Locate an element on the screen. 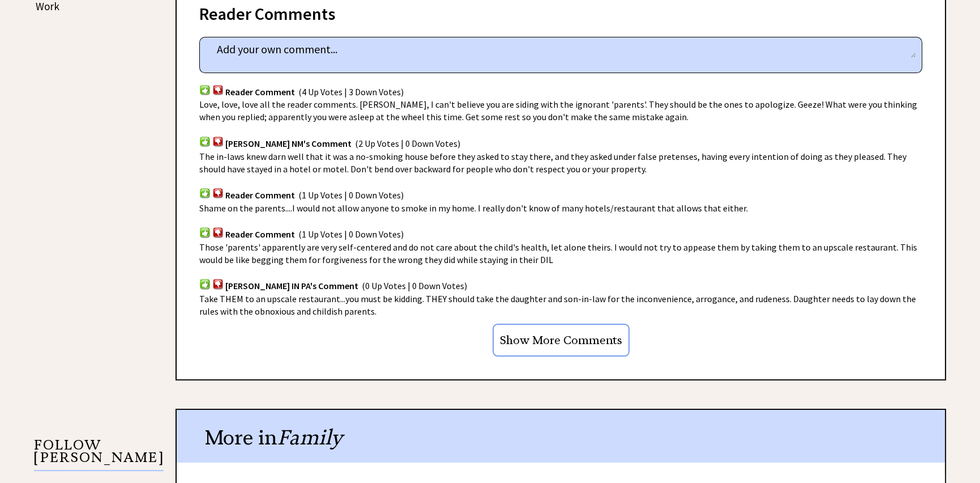 The height and width of the screenshot is (483, 980). span: (4 Up Votes | 3 Down Votes) is located at coordinates (351, 92).